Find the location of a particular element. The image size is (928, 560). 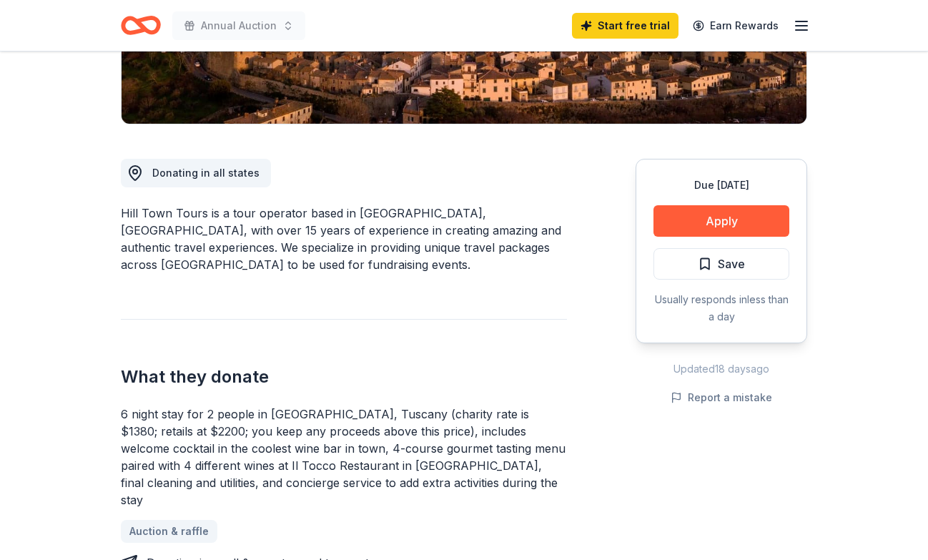

span: Donating in all states is located at coordinates (206, 172).